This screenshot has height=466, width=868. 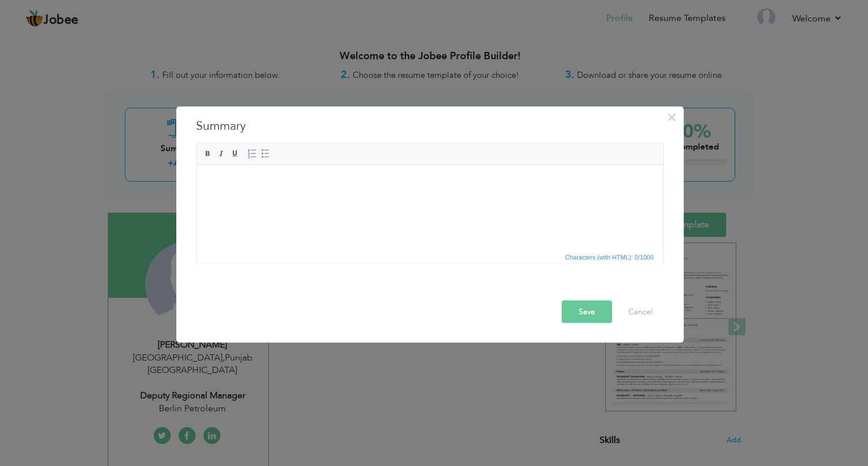 What do you see at coordinates (208, 154) in the screenshot?
I see `a: Bold` at bounding box center [208, 154].